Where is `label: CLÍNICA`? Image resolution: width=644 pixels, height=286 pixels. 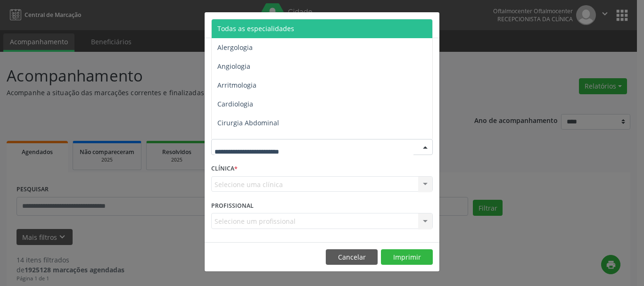 label: CLÍNICA is located at coordinates (225, 169).